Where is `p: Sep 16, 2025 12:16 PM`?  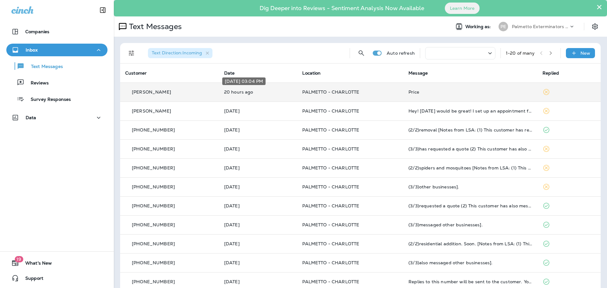 p: Sep 16, 2025 12:16 PM is located at coordinates (258, 206).